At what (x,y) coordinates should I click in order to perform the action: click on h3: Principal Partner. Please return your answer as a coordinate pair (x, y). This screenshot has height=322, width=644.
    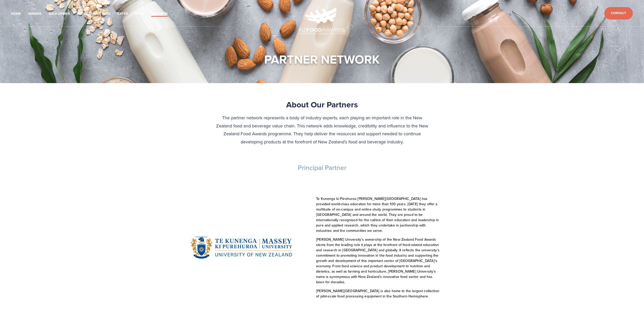
    Looking at the image, I should click on (322, 168).